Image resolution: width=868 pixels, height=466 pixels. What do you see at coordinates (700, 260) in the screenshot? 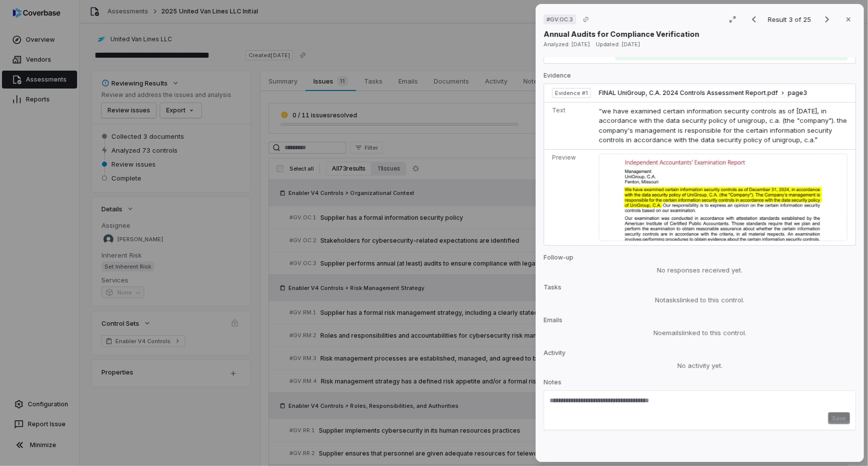
I see `p: Follow-up` at bounding box center [700, 260].